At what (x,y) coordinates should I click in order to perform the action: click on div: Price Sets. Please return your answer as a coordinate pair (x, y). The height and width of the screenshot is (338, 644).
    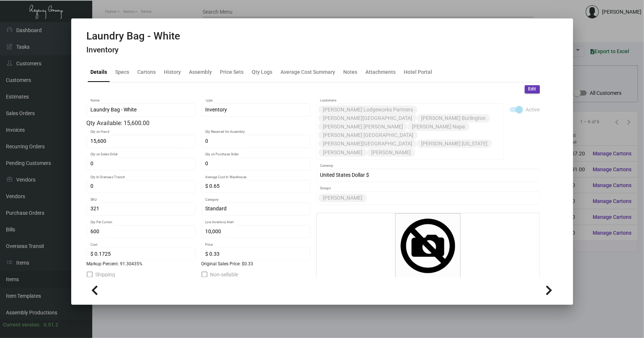
    Looking at the image, I should click on (232, 72).